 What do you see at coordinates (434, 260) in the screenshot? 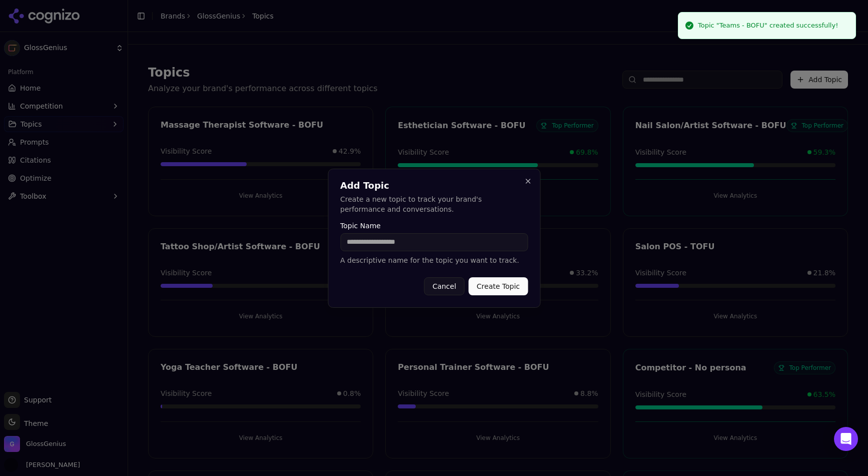
I see `p: A descriptive name for the topic you want to track.` at bounding box center [434, 260].